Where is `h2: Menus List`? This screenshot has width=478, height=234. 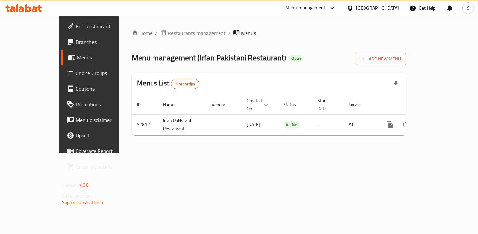 h2: Menus List is located at coordinates (168, 84).